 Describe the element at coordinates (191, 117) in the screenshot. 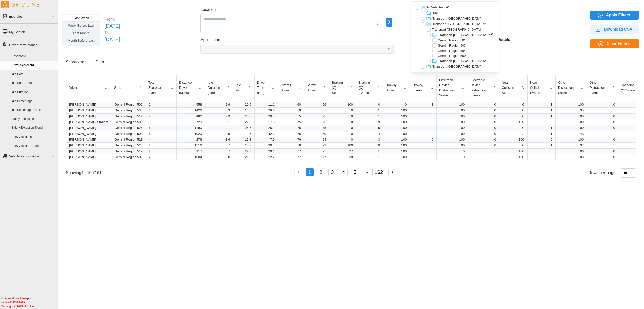

I see `p: 482` at that location.